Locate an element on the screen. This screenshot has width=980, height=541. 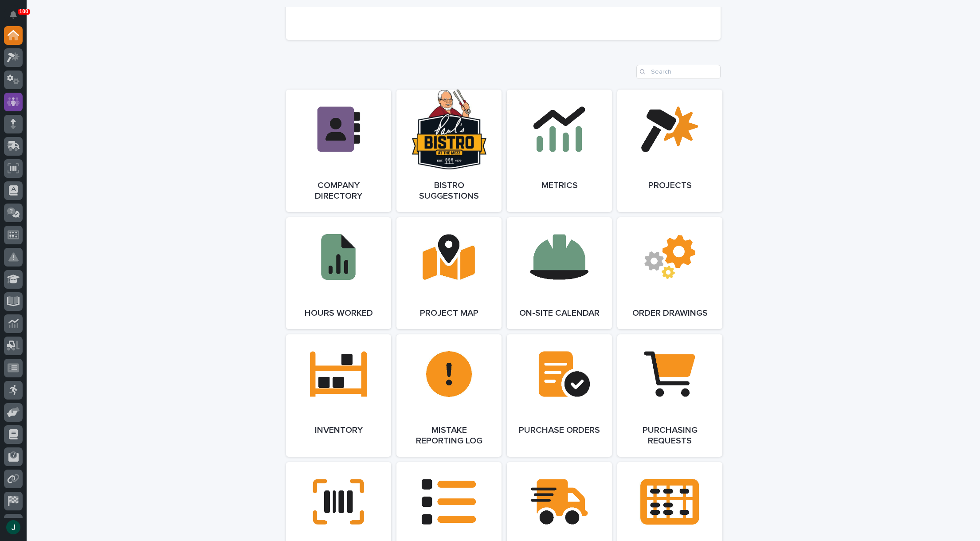
button: users-avatar is located at coordinates (13, 528).